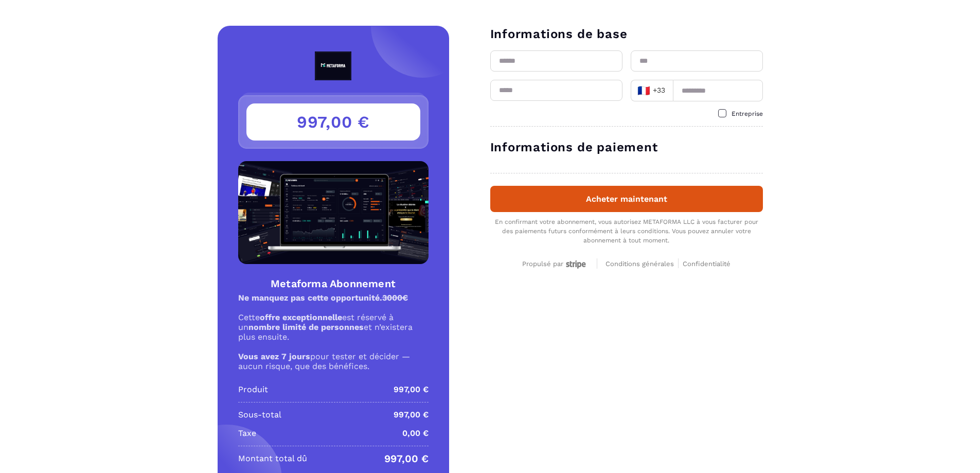 This screenshot has height=473, width=980. I want to click on p: Cette est réservé à un et n’existera plus ensuite., so click(334, 327).